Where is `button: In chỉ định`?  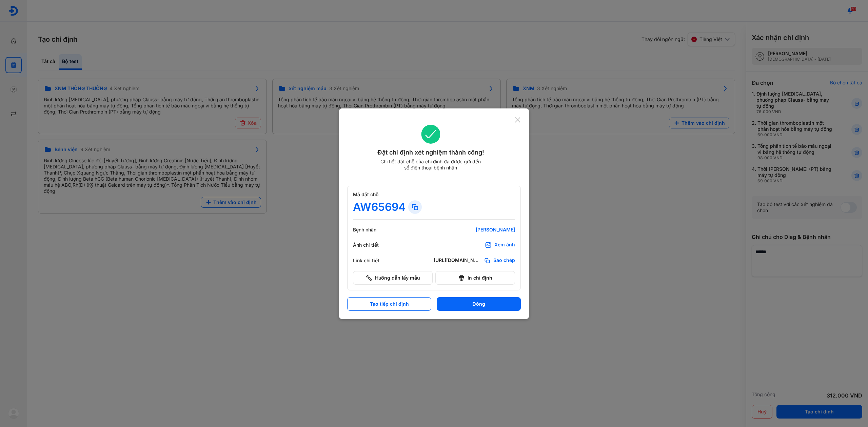 button: In chỉ định is located at coordinates (475, 278).